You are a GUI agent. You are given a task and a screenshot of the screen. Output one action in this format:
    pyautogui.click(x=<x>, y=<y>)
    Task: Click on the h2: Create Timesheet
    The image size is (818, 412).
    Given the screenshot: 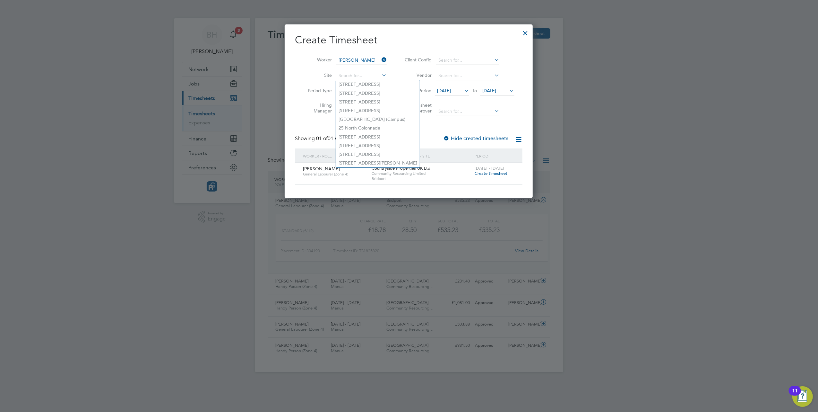 What is the action you would take?
    pyautogui.click(x=409, y=40)
    